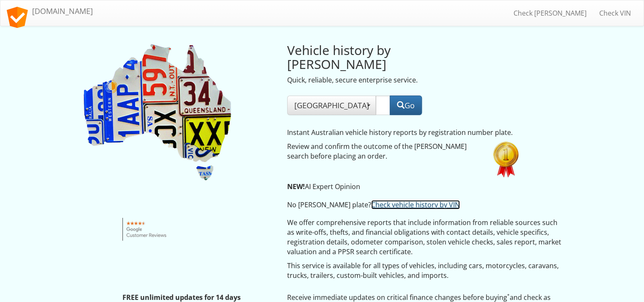  Describe the element at coordinates (415, 205) in the screenshot. I see `a: Check vehicle history by VIN` at that location.